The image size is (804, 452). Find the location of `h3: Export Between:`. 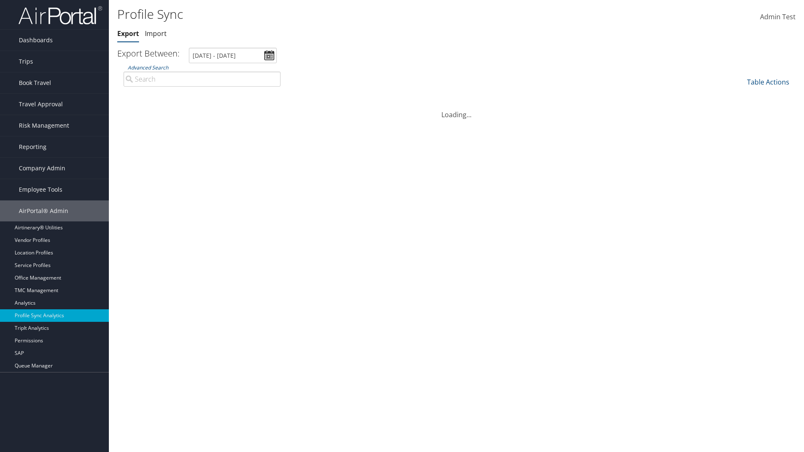

h3: Export Between: is located at coordinates (148, 53).